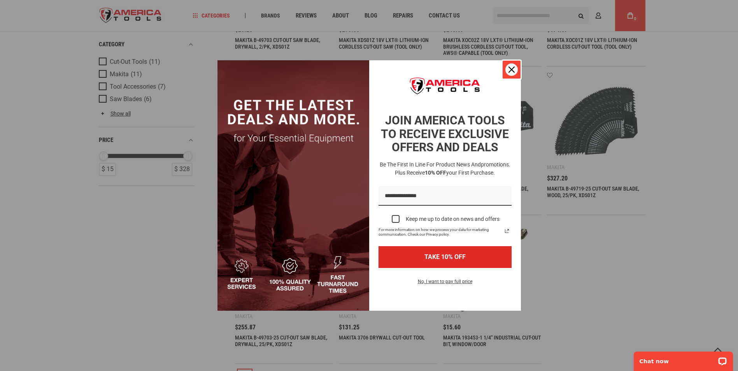 The width and height of the screenshot is (738, 371). Describe the element at coordinates (445, 284) in the screenshot. I see `button: No, I want to pay full price` at that location.